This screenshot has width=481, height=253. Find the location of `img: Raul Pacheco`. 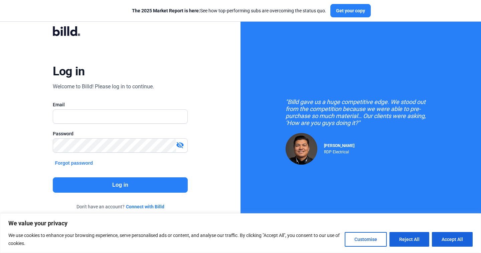

img: Raul Pacheco is located at coordinates (301, 149).